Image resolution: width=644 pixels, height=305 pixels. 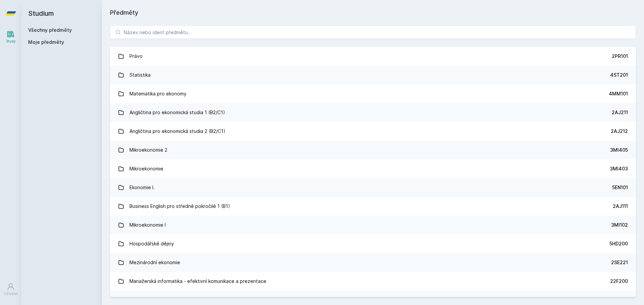 I want to click on div: 3MI102, so click(x=620, y=225).